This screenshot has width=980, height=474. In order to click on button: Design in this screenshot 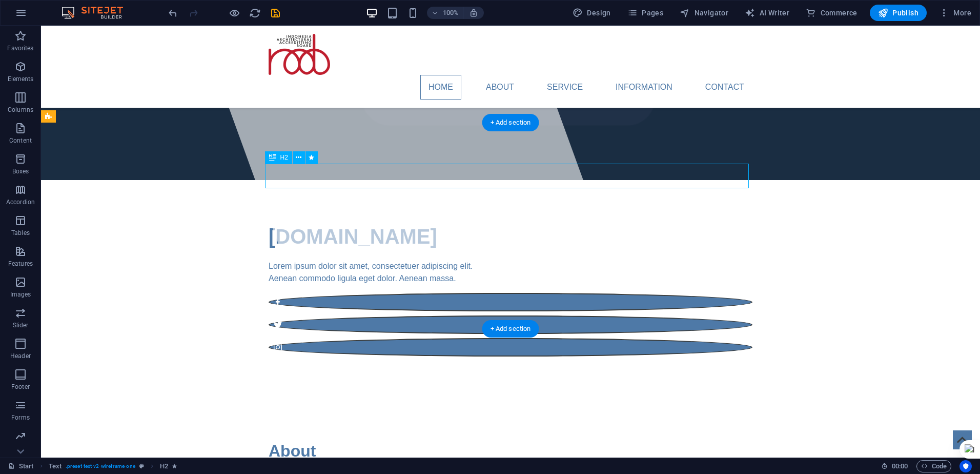, I will do `click(591, 13)`.